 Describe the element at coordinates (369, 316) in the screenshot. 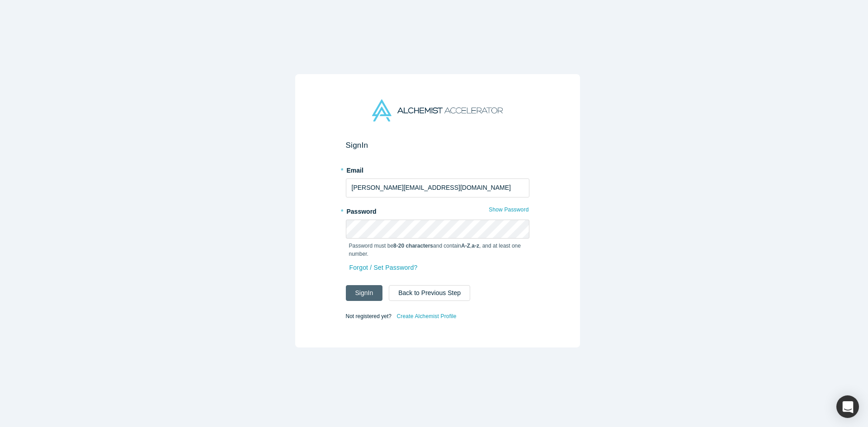

I see `span: Not registered yet?` at that location.